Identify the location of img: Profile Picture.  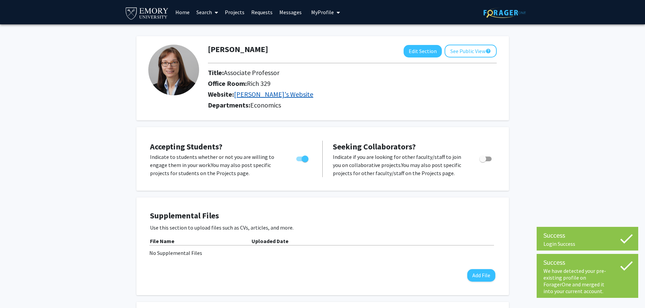
(174, 70).